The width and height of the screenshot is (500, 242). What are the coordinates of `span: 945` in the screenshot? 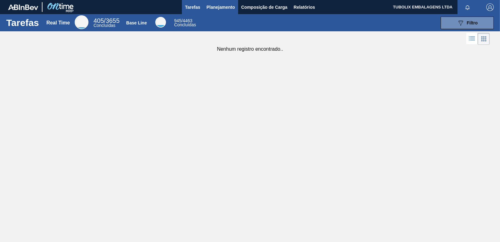 It's located at (177, 21).